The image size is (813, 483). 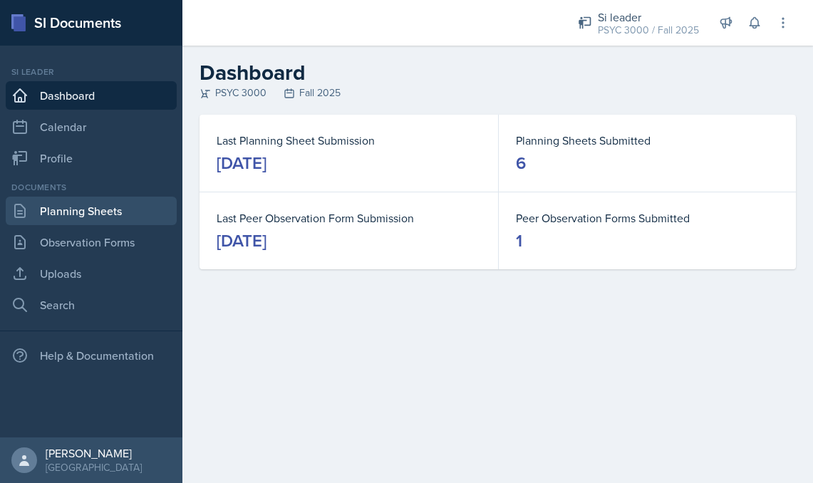 What do you see at coordinates (91, 95) in the screenshot?
I see `a: Dashboard` at bounding box center [91, 95].